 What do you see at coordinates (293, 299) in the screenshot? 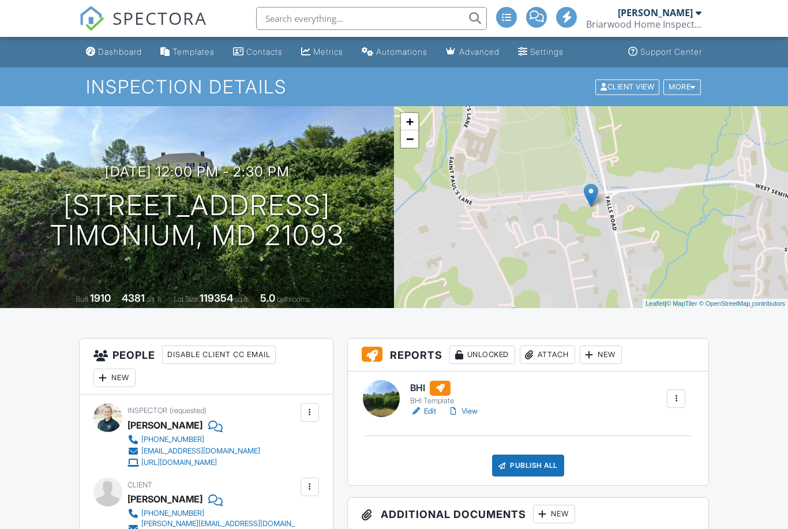
I see `span: bathrooms` at bounding box center [293, 299].